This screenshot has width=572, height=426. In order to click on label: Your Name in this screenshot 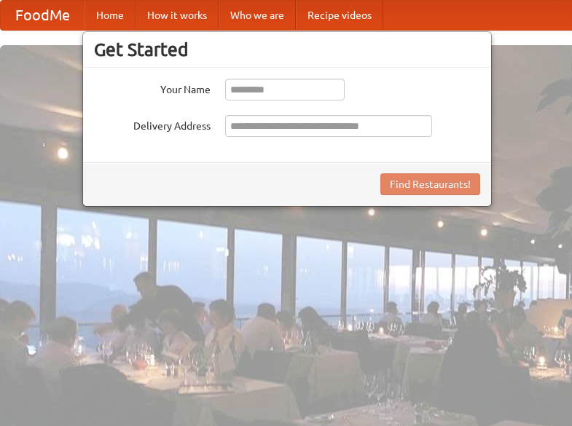, I will do `click(152, 87)`.